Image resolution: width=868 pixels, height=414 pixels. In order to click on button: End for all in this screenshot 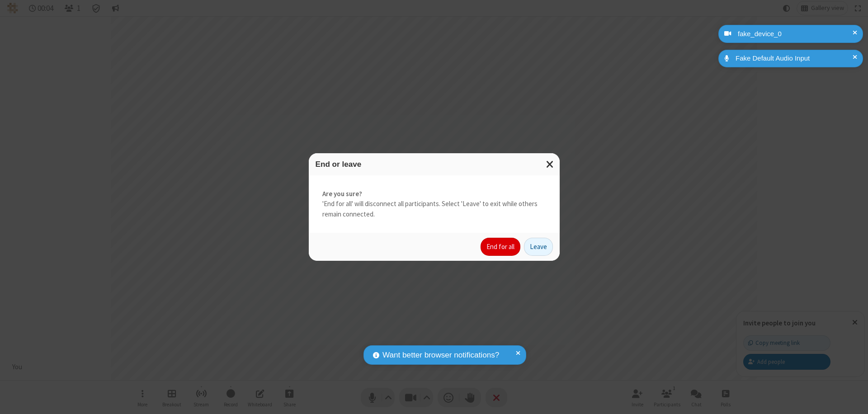, I will do `click(500, 247)`.